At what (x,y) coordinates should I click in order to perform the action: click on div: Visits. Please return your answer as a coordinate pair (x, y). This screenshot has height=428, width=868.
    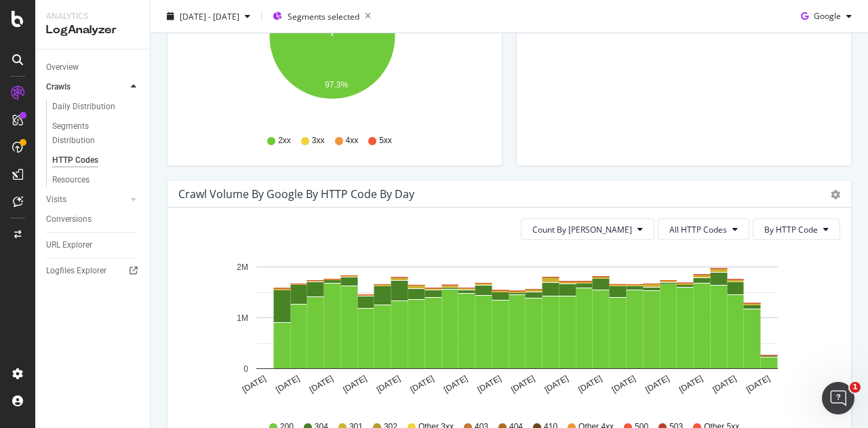
    Looking at the image, I should click on (56, 200).